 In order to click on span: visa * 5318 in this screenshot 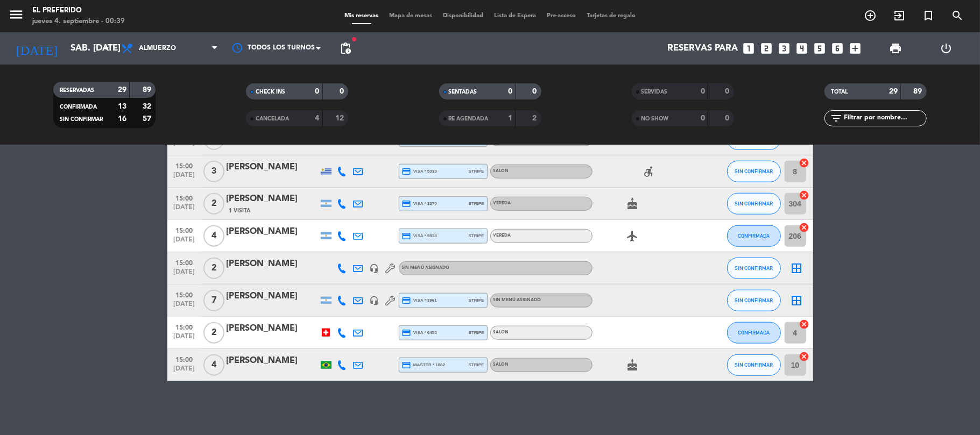, I will do `click(419, 172)`.